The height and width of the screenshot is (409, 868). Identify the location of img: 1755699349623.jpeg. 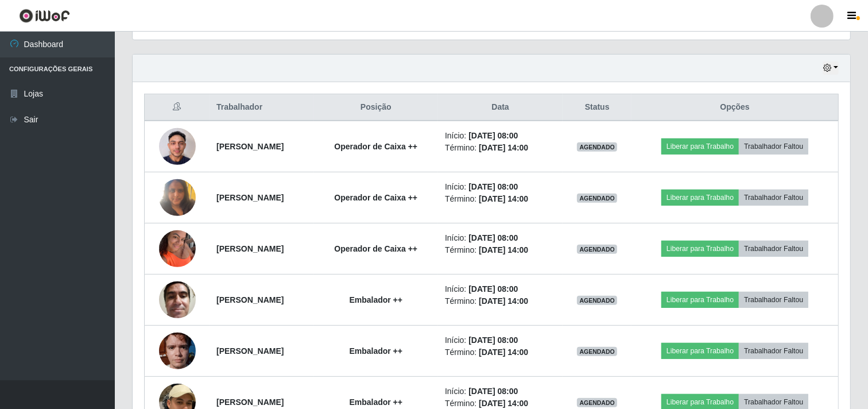
(177, 197).